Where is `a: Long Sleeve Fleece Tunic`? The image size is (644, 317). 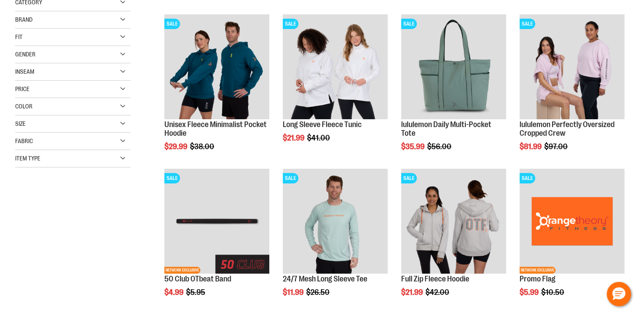
a: Long Sleeve Fleece Tunic is located at coordinates (322, 124).